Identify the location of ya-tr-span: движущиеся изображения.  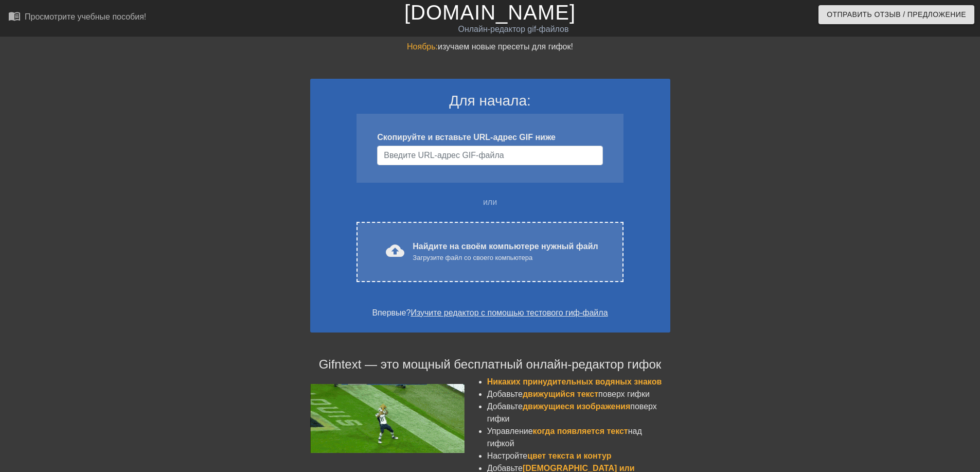
(576, 405).